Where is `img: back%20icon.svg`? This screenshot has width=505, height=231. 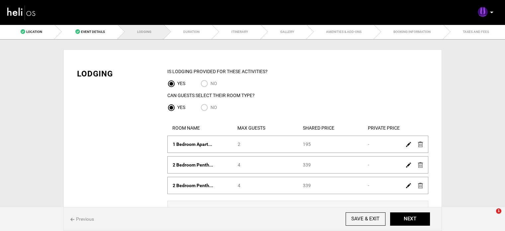 img: back%20icon.svg is located at coordinates (72, 219).